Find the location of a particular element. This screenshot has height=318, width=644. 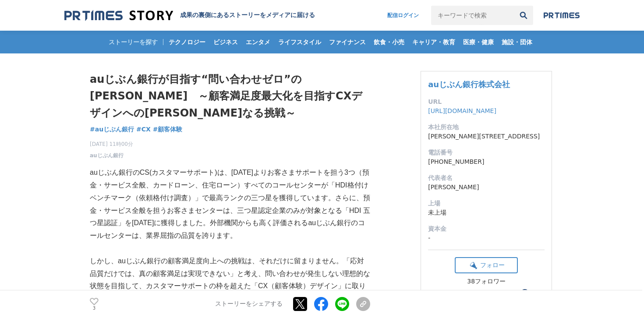

span: #auじぶん銀行 is located at coordinates (112, 129).